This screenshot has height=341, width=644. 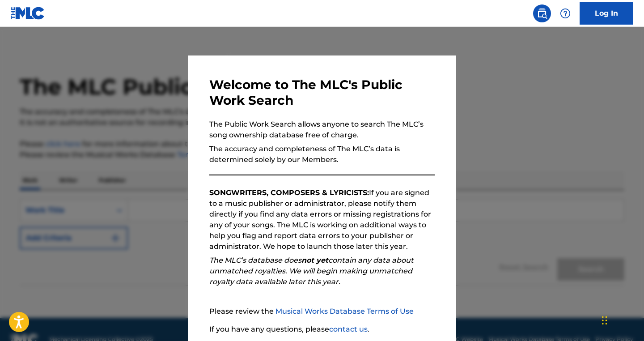 I want to click on p: Please review the, so click(x=322, y=312).